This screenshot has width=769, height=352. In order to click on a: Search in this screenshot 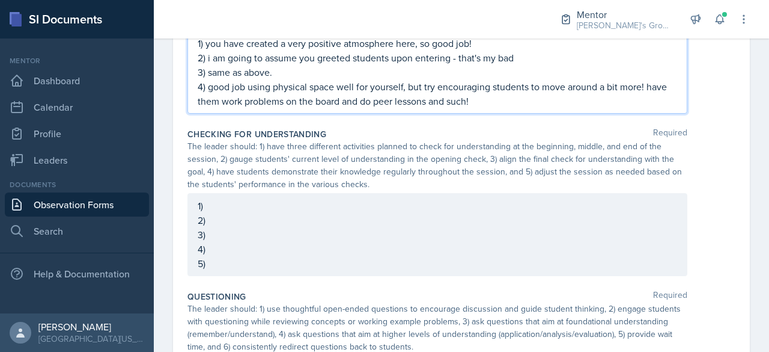, I will do `click(77, 231)`.